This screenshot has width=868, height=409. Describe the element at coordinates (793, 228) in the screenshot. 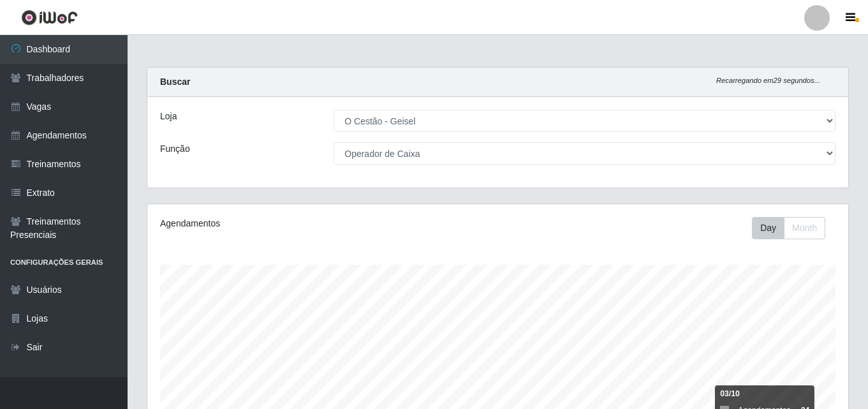

I see `div: Toolbar with button groups` at that location.